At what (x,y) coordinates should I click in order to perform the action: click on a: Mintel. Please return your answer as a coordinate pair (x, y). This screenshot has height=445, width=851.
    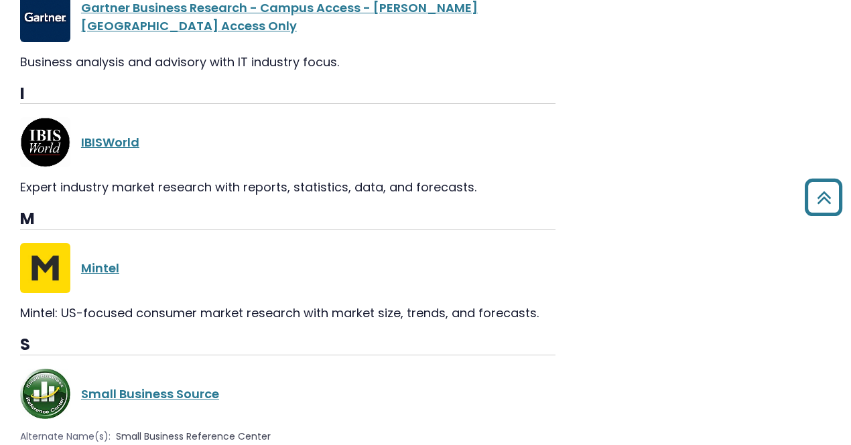
    Looking at the image, I should click on (100, 268).